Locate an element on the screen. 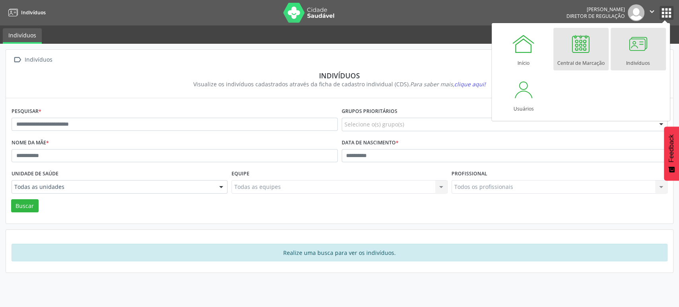 This screenshot has width=679, height=307. label: Profissional is located at coordinates (470, 174).